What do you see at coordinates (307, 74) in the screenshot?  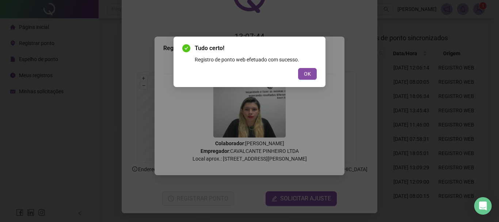 I see `button: OK` at bounding box center [307, 74].